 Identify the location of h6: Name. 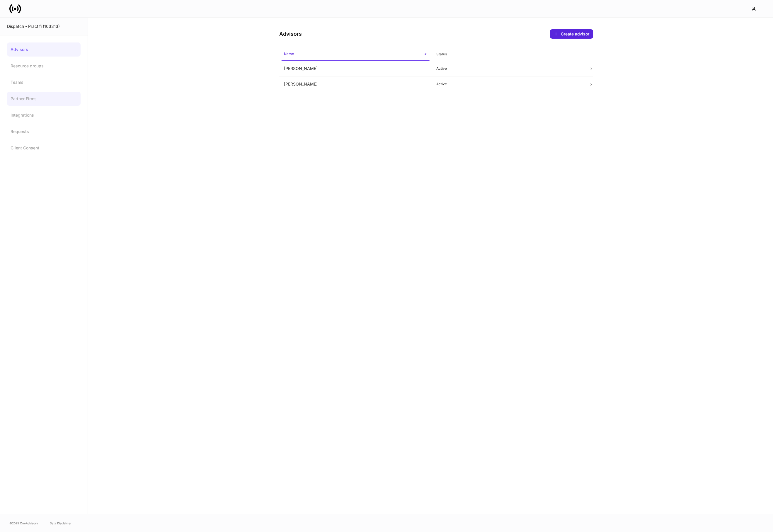
(289, 53).